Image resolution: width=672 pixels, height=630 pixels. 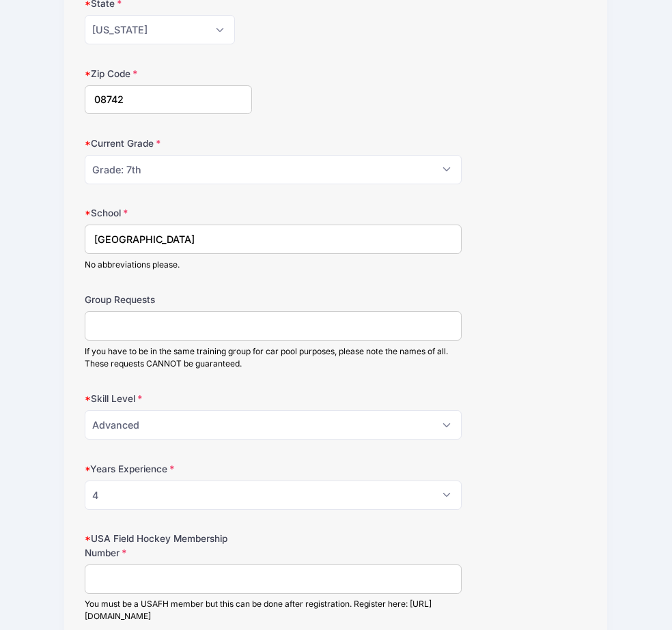 I want to click on label: Group Requests, so click(x=169, y=300).